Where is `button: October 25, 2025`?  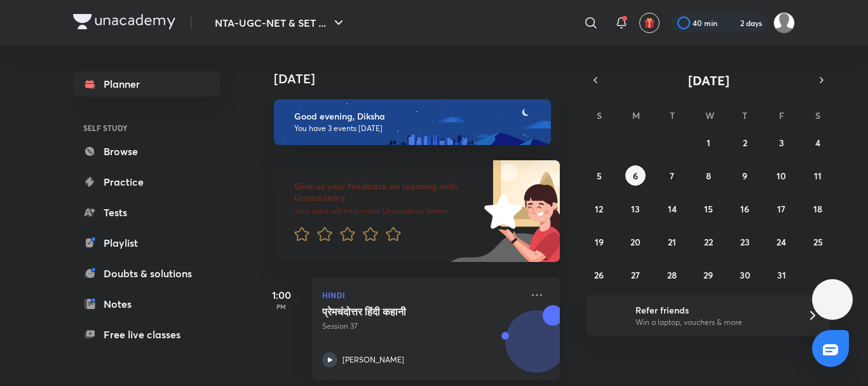 button: October 25, 2025 is located at coordinates (818, 242).